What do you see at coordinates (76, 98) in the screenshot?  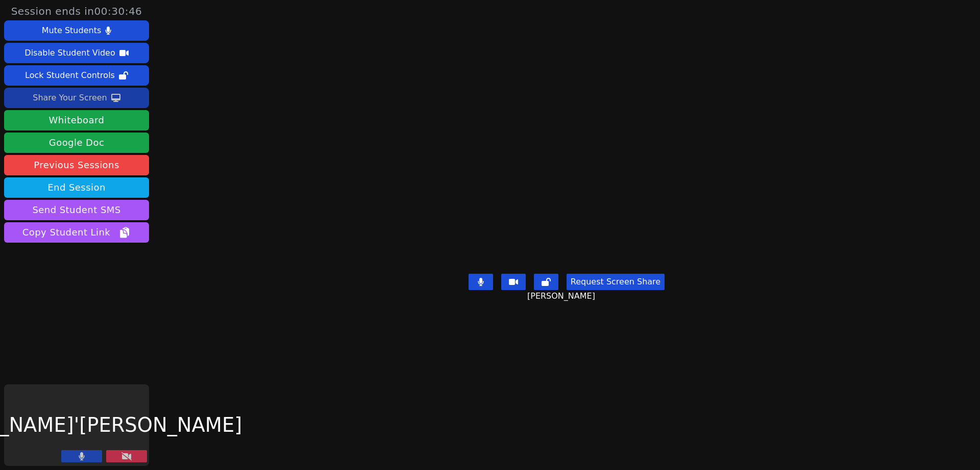 I see `button: Share Your Screen` at bounding box center [76, 98].